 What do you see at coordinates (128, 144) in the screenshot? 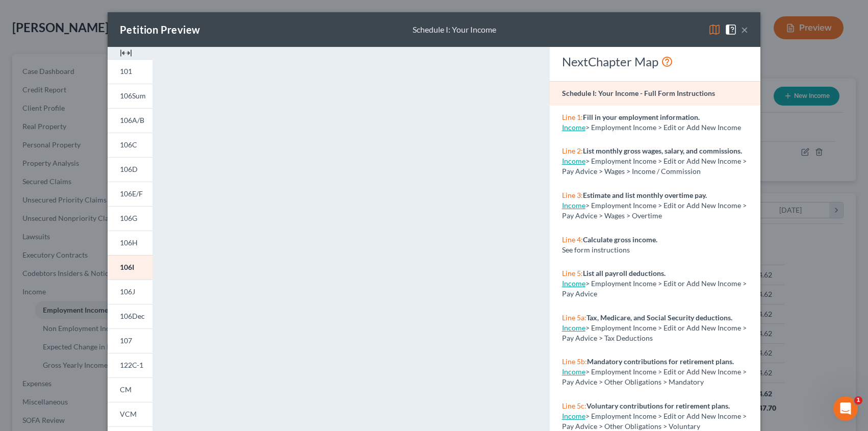
I see `span: 106C` at bounding box center [128, 144].